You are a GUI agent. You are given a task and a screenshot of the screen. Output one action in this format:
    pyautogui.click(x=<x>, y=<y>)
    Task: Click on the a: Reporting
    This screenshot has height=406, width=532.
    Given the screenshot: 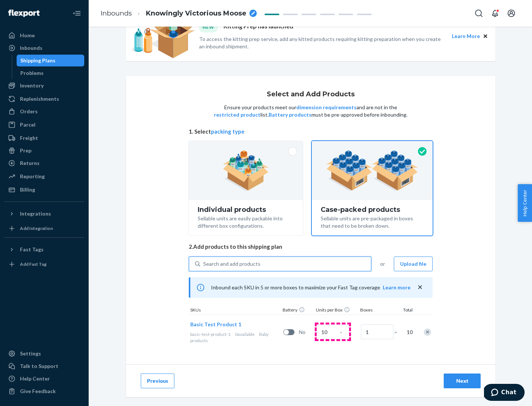 What is the action you would take?
    pyautogui.click(x=44, y=176)
    